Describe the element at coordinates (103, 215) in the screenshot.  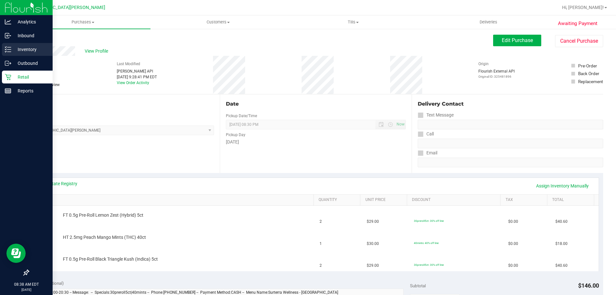
I see `span: FT 0.5g Pre-Roll Lemon Zest (Hybrid) 5ct` at that location.